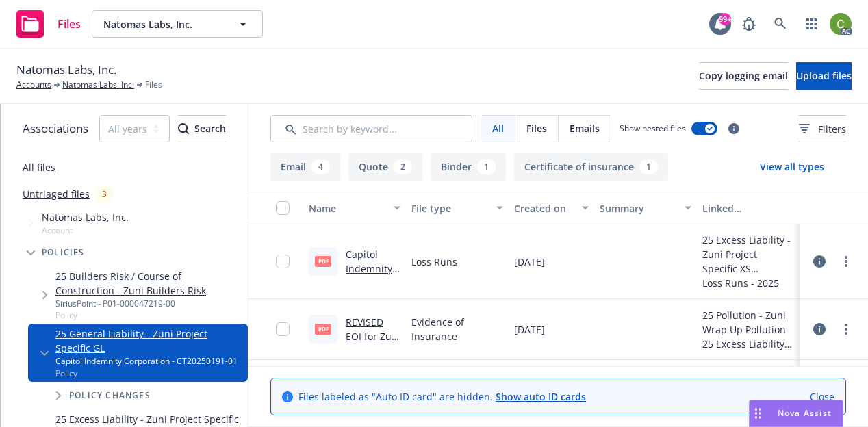  What do you see at coordinates (544, 208) in the screenshot?
I see `div: Created on` at bounding box center [544, 208].